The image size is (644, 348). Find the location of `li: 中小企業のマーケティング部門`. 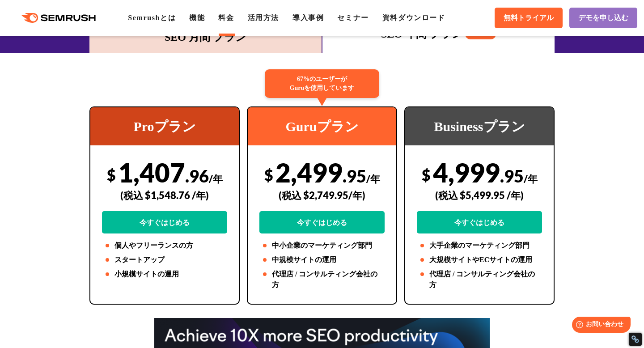

li: 中小企業のマーケティング部門 is located at coordinates (322, 246).